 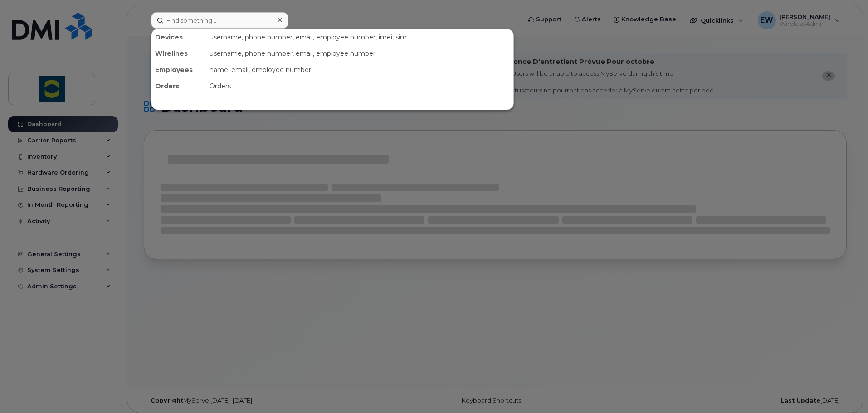 What do you see at coordinates (359, 54) in the screenshot?
I see `div: username, phone number, email, employee number` at bounding box center [359, 54].